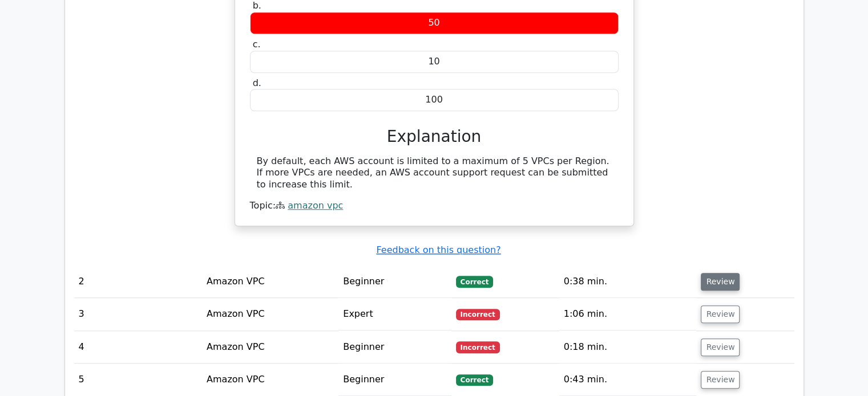  I want to click on div: By default, each AWS account is limited to a maximum of 5 VPCs per Region. If more VPCs are neede..., so click(434, 173).